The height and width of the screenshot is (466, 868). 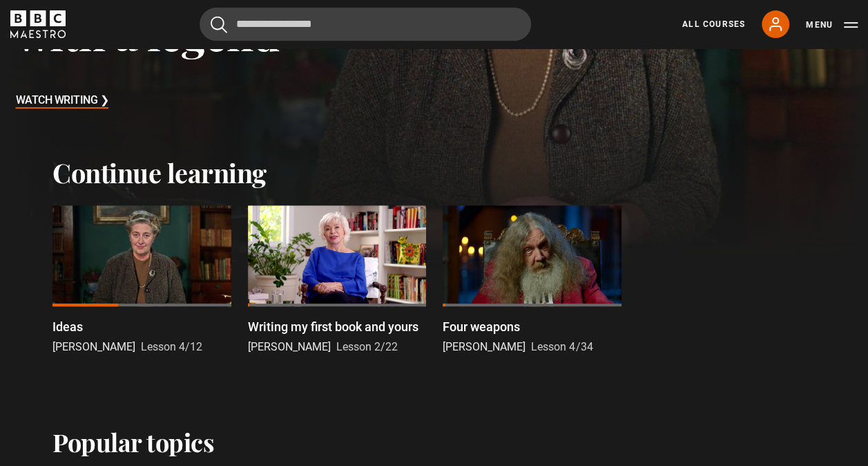 I want to click on svg: BBC Maestro, so click(x=38, y=24).